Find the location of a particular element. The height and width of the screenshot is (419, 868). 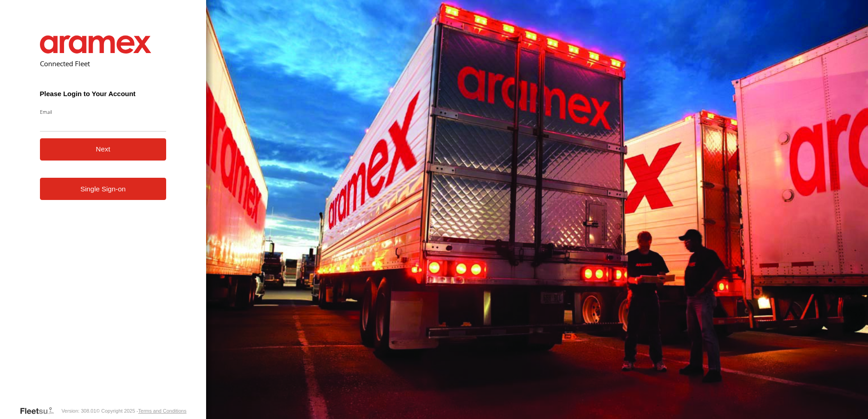

h3: Please Login to Your Account is located at coordinates (103, 94).